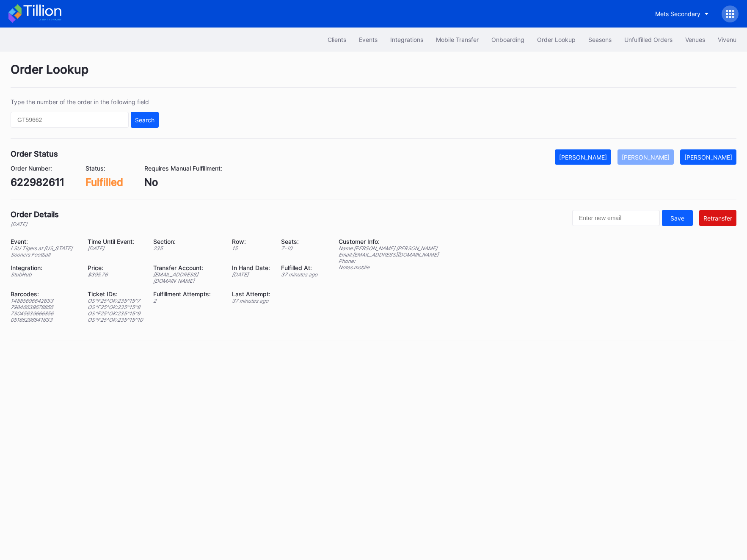 Image resolution: width=747 pixels, height=560 pixels. Describe the element at coordinates (695, 39) in the screenshot. I see `div: Venues` at that location.